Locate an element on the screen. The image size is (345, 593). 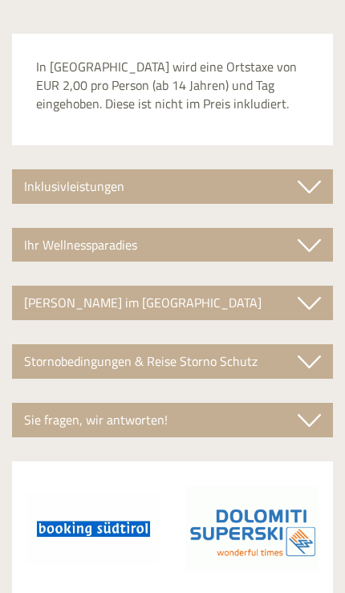
div: Stornobedingungen & Reise Storno Schutz is located at coordinates (172, 361).